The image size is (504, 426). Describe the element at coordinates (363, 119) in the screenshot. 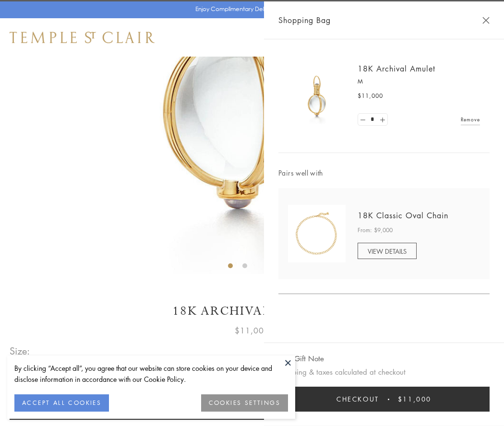

I see `a: Set quantity to 0` at that location.